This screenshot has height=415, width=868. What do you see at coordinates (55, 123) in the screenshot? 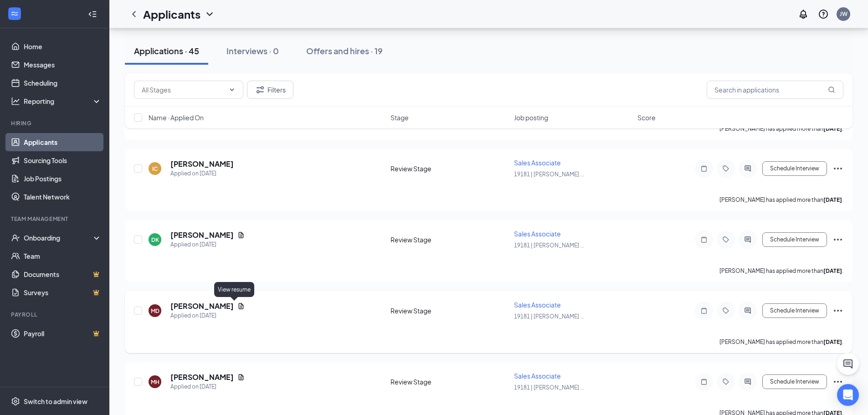
I see `div: Hiring` at bounding box center [55, 123].